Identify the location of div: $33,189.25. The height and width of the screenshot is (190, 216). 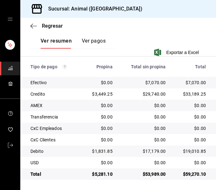
(190, 94).